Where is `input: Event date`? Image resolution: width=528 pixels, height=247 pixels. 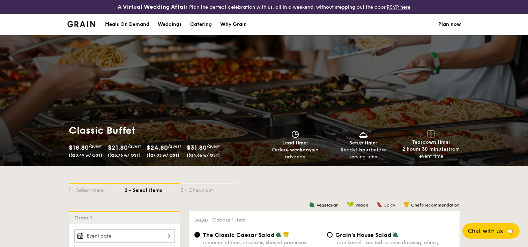
input: Event date is located at coordinates (125, 236).